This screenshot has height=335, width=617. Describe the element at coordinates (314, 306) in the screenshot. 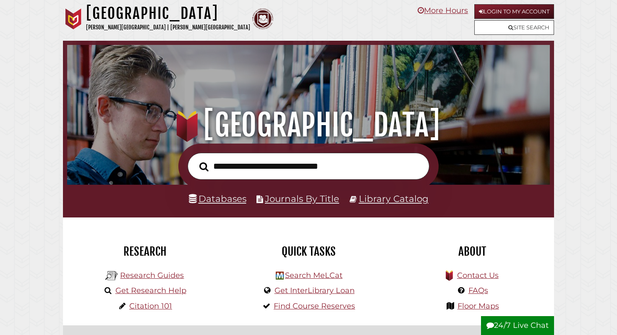

I see `a: Find Course Reserves` at that location.